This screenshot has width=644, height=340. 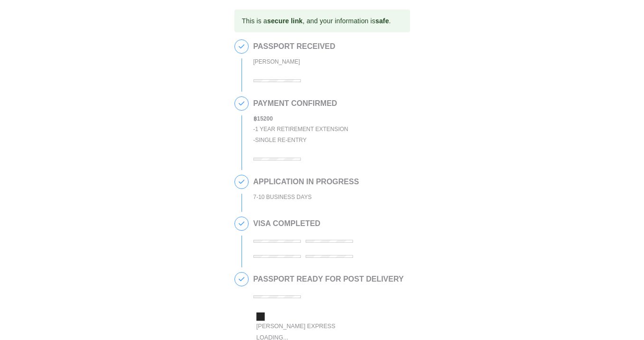 I want to click on div: This is a , and your information is ., so click(x=317, y=21).